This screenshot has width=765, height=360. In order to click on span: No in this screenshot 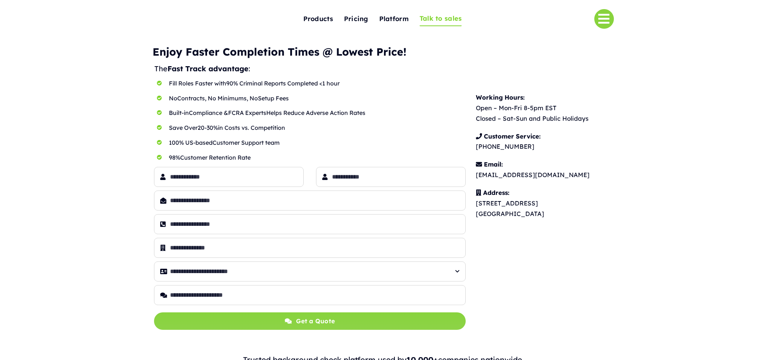, I will do `click(173, 98)`.